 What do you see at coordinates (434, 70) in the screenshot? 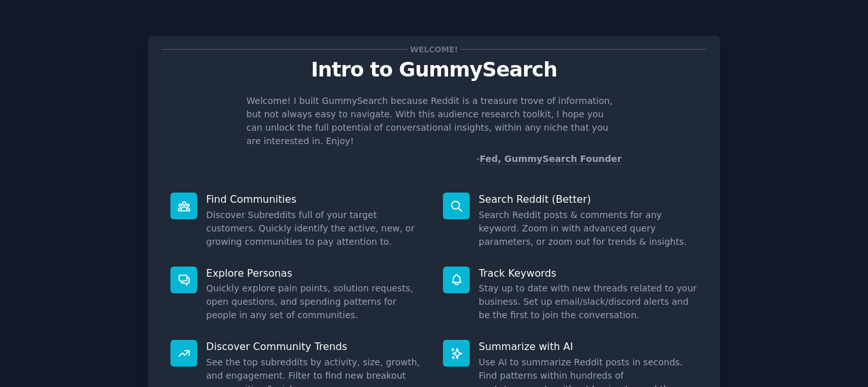
I see `p: Intro to GummySearch` at bounding box center [434, 70].